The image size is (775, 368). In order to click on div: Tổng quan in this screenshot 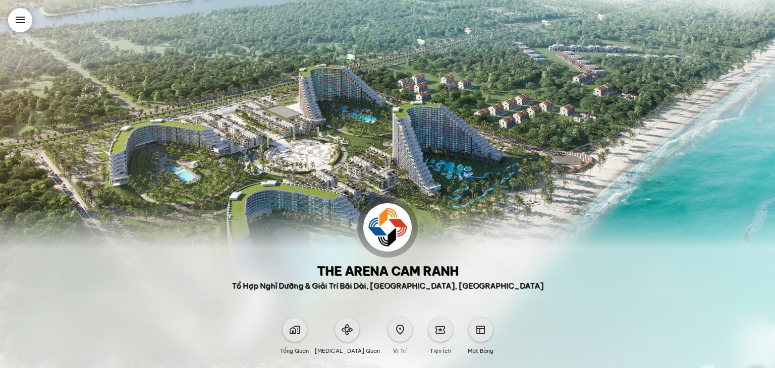, I will do `click(294, 349)`.